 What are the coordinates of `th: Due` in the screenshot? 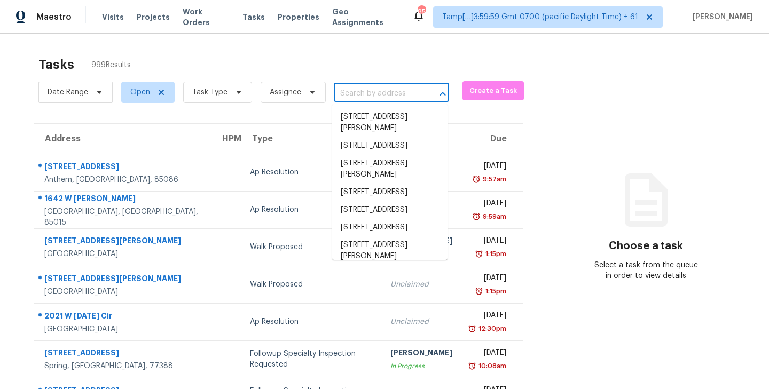 It's located at (492, 139).